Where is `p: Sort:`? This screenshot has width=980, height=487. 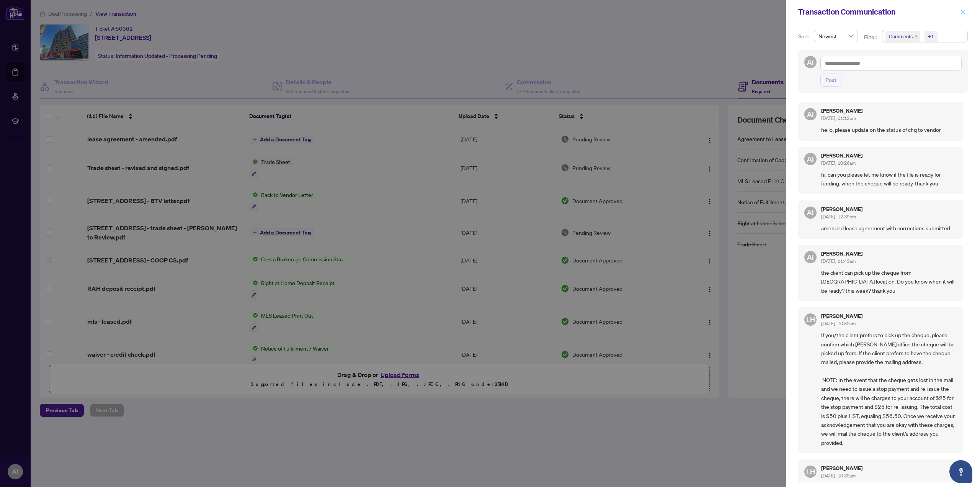
p: Sort: is located at coordinates (804, 37).